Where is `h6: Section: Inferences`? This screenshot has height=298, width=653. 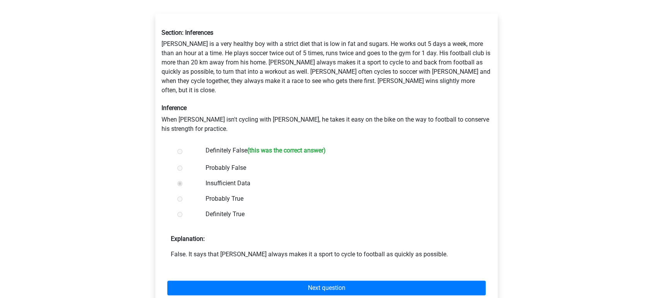
h6: Section: Inferences is located at coordinates (327, 32).